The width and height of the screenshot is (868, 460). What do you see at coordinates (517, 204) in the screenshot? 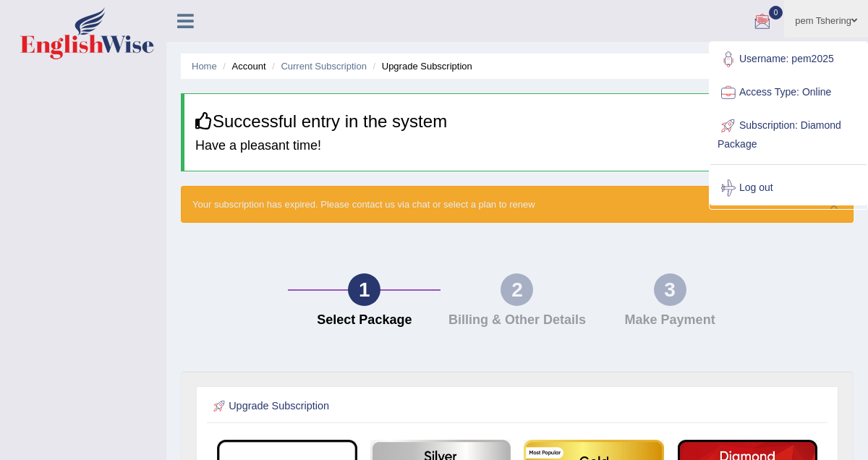
I see `div: Your subscription has expired. Please contact us via chat or select a plan to renew` at bounding box center [517, 204].